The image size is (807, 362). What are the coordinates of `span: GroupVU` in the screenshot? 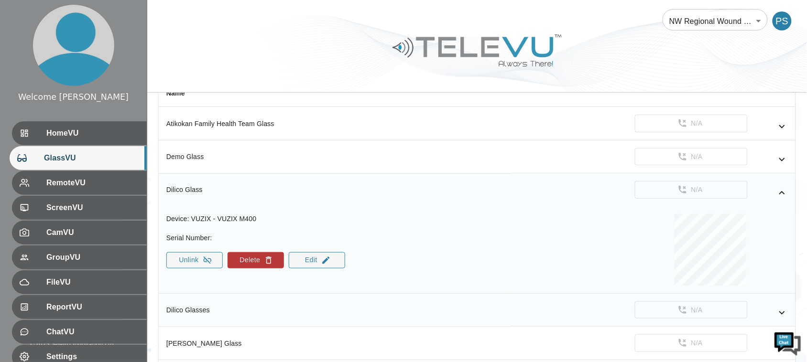 It's located at (93, 258).